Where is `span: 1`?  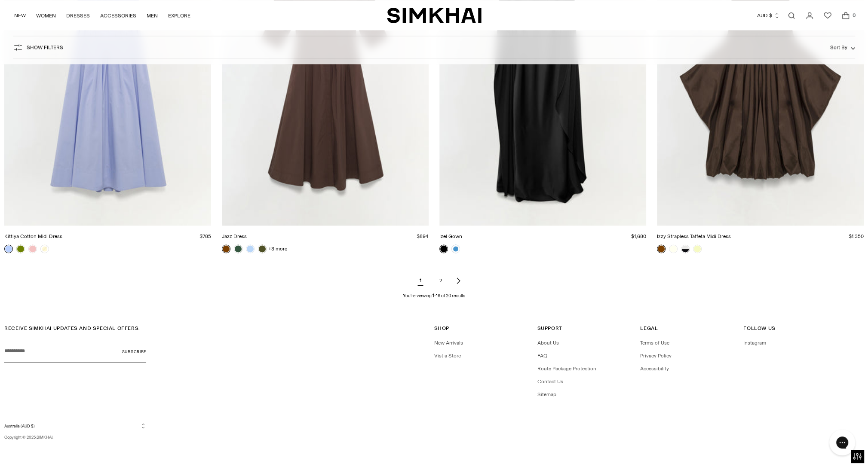 span: 1 is located at coordinates (421, 281).